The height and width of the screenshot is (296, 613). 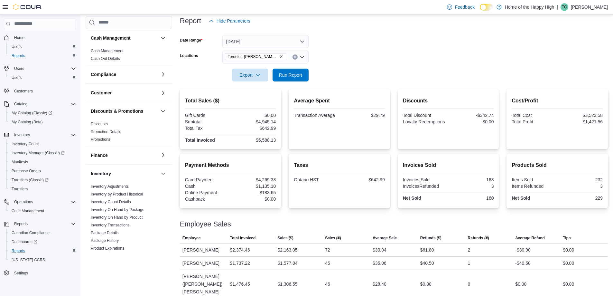 What do you see at coordinates (207, 179) in the screenshot?
I see `div: Card Payment` at bounding box center [207, 179].